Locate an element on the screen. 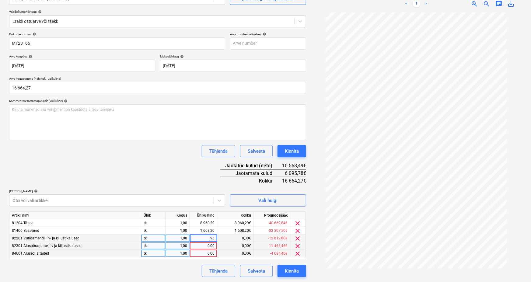 The image size is (531, 282). div: -4 034,40€ is located at coordinates (272, 253).